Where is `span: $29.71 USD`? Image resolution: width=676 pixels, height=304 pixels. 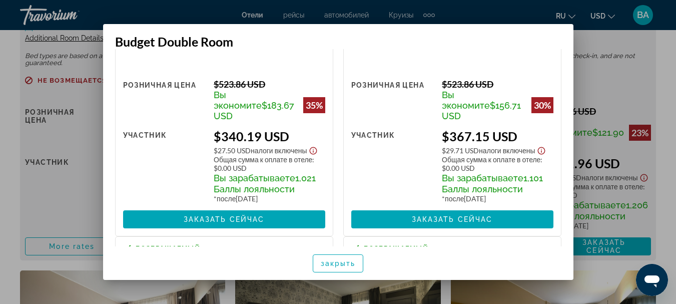 span: $29.71 USD is located at coordinates (460, 150).